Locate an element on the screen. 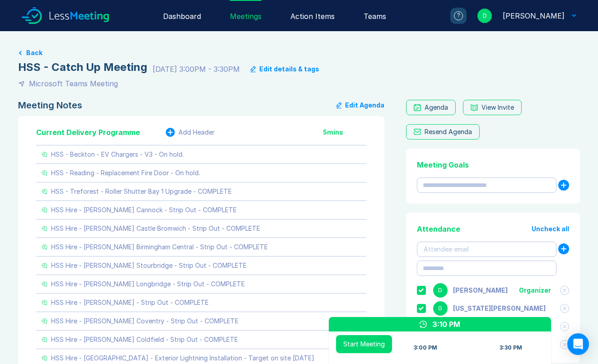 The image size is (598, 364). div: 3:00 PM is located at coordinates (426, 348).